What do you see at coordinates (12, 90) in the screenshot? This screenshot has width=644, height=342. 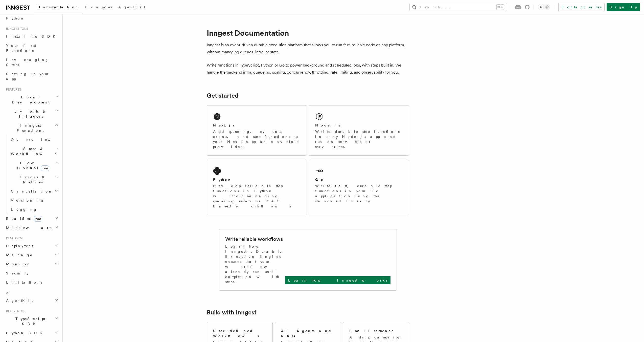 I see `span: Features` at bounding box center [12, 90].